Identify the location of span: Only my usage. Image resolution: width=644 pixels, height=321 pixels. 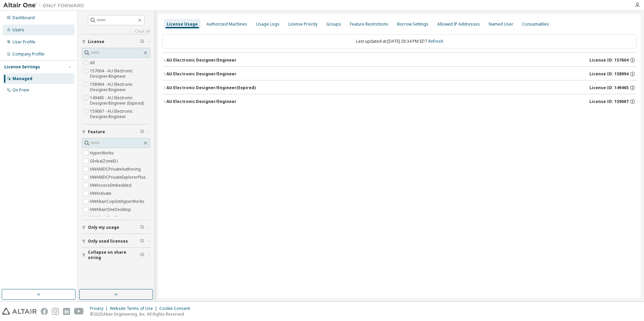
(104, 227).